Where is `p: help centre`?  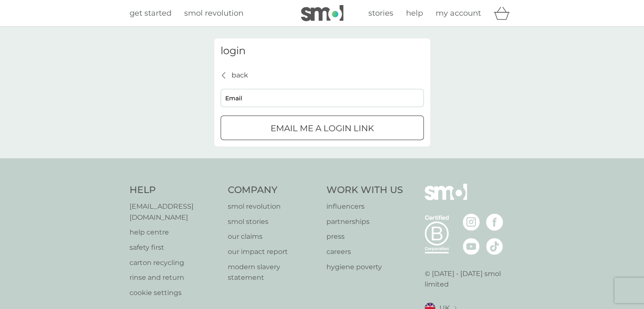
p: help centre is located at coordinates (175, 232).